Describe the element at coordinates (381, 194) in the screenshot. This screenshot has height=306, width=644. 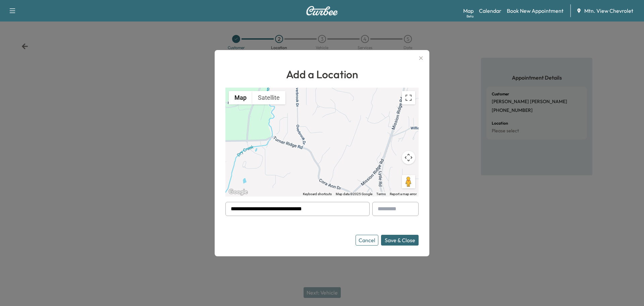
I see `a: Terms (opens in new tab)` at that location.